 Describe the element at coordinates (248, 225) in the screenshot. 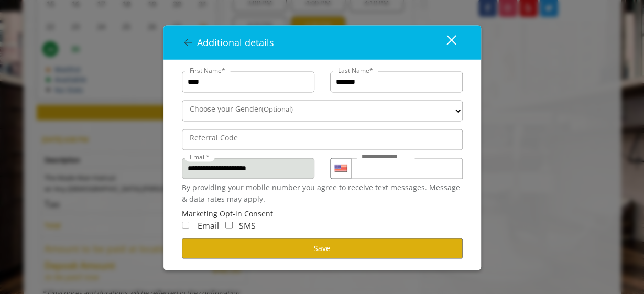

I see `span: SMS` at that location.